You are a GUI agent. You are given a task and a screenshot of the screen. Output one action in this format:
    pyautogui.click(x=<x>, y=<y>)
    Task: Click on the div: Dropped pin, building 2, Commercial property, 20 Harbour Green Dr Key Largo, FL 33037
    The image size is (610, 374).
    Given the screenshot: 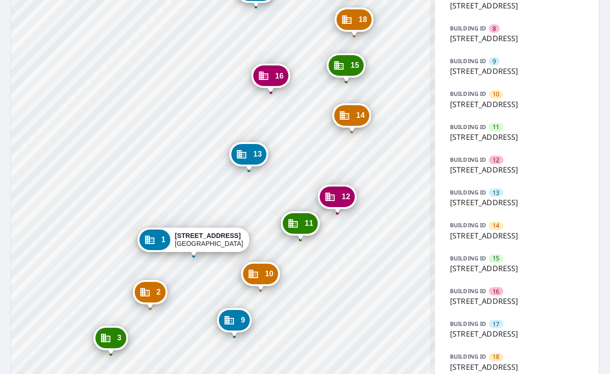 What is the action you would take?
    pyautogui.click(x=150, y=295)
    